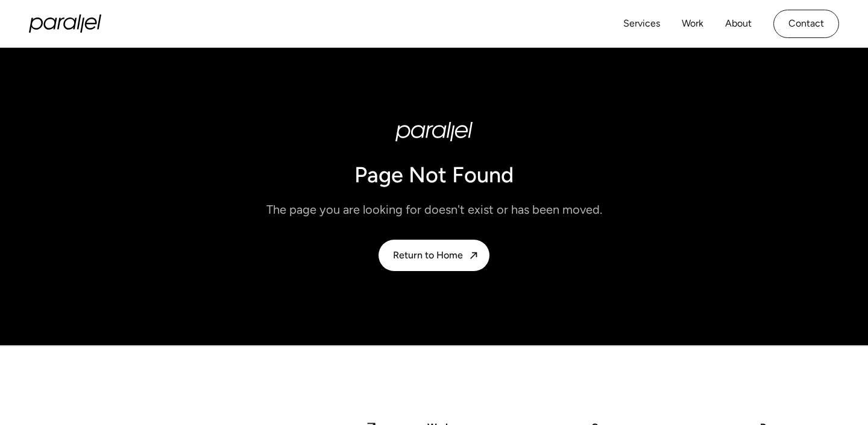  I want to click on a: Services, so click(641, 23).